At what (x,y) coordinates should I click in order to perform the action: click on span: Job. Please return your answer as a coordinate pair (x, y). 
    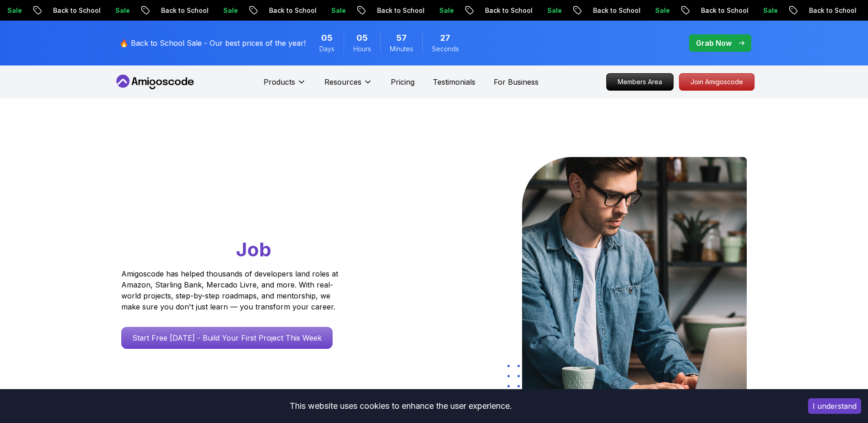
    Looking at the image, I should click on (253, 249).